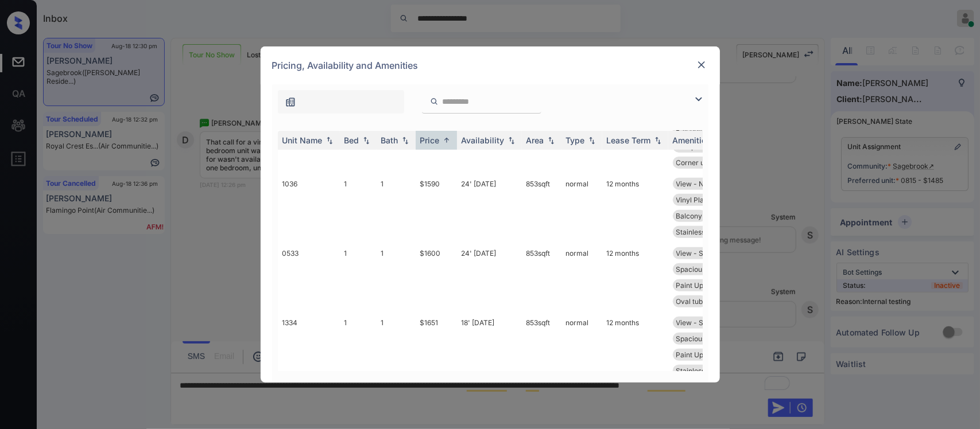 This screenshot has width=980, height=429. Describe the element at coordinates (490, 65) in the screenshot. I see `div: Pricing, Availability and Amenities` at that location.